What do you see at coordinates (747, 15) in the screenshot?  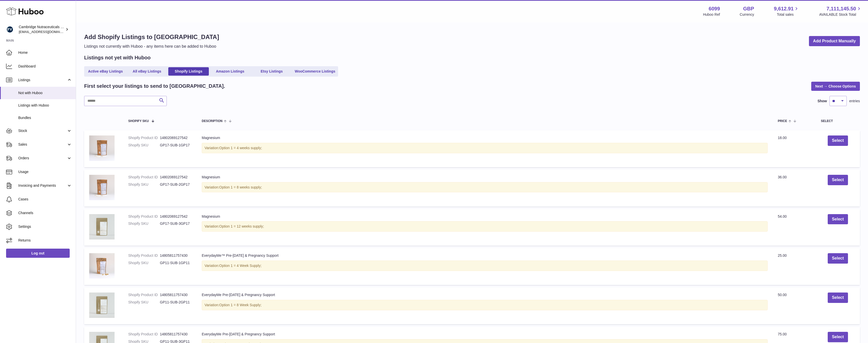 I see `div: Currency` at bounding box center [747, 15].